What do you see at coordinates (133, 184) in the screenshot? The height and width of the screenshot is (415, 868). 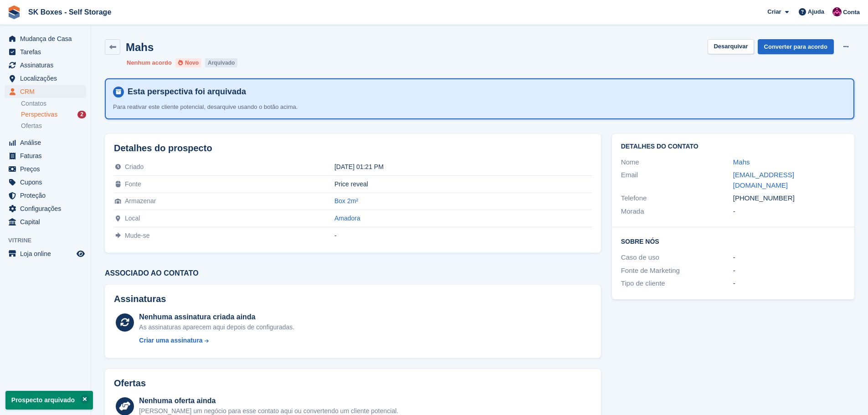 I see `span: Fonte` at bounding box center [133, 184].